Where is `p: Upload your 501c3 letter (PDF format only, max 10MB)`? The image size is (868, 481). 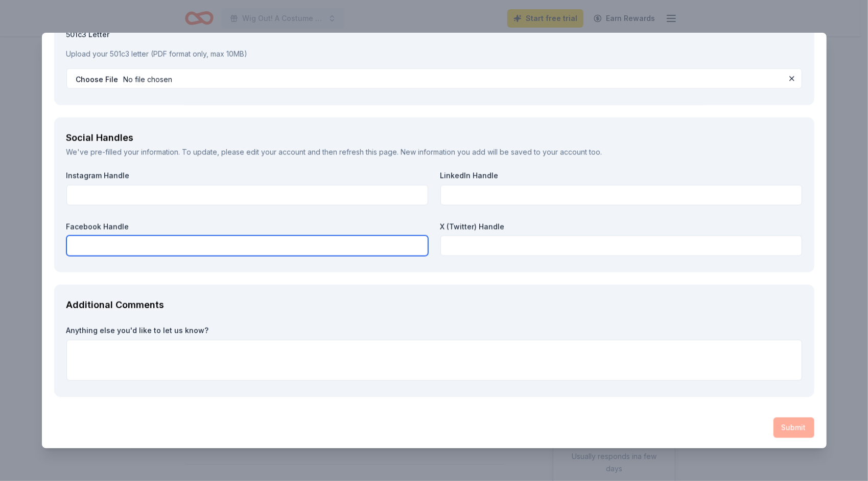 p: Upload your 501c3 letter (PDF format only, max 10MB) is located at coordinates (434, 54).